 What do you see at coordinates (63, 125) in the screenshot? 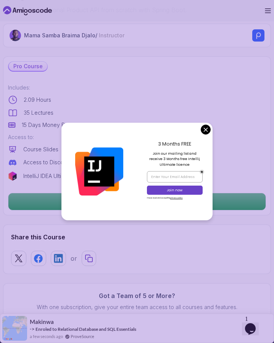
I see `p: 15 Days Money Back Guaranteed` at bounding box center [63, 125].